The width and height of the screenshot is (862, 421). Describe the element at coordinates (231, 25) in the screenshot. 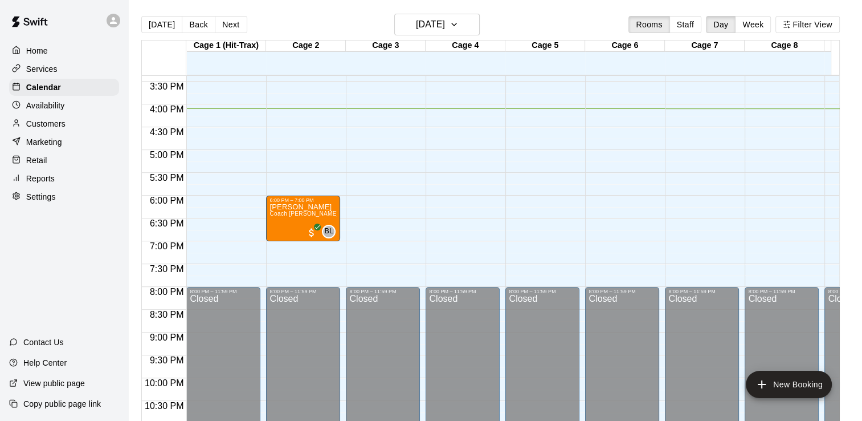

I see `button: Next` at that location.